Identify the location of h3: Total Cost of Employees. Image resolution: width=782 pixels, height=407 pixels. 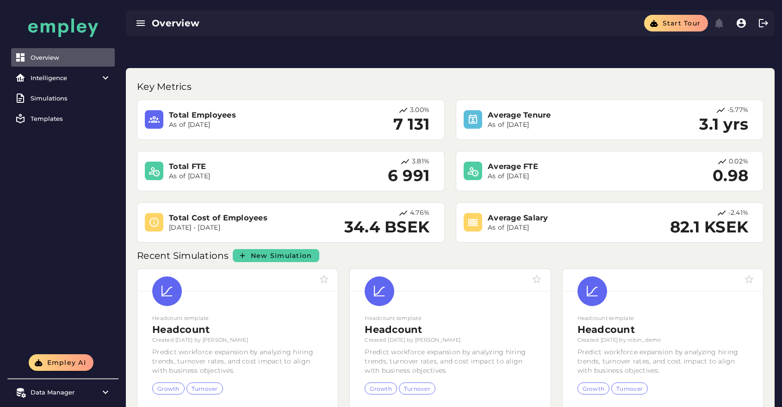
(242, 217).